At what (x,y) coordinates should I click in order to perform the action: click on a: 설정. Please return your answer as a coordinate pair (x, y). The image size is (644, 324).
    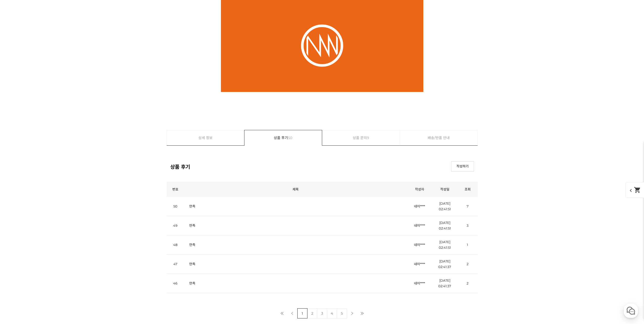
    Looking at the image, I should click on (81, 167).